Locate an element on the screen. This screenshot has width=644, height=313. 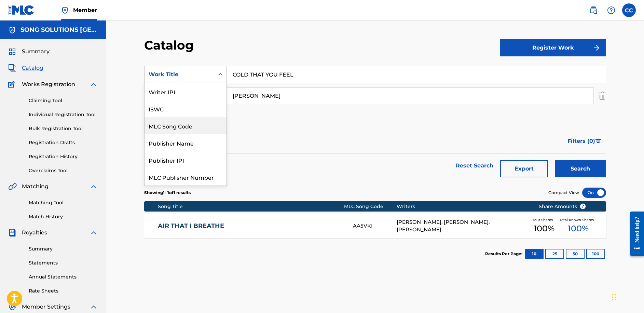
h5: SONG SOLUTIONS USA is located at coordinates (59, 30).